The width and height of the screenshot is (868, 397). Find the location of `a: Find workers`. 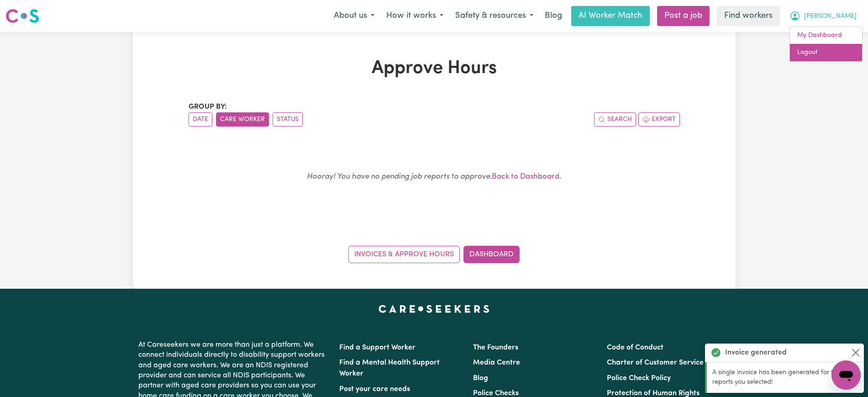

a: Find workers is located at coordinates (749, 16).